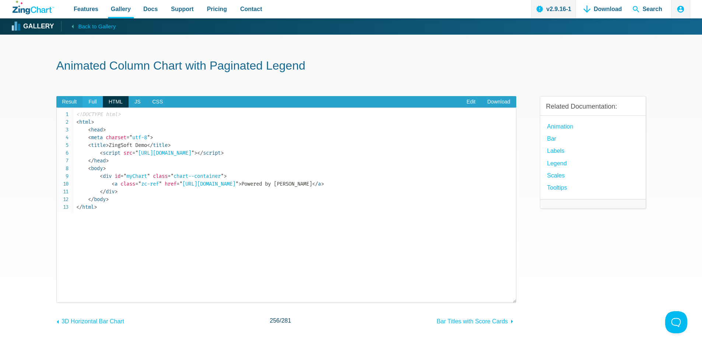  What do you see at coordinates (251, 9) in the screenshot?
I see `span: Contact` at bounding box center [251, 9].